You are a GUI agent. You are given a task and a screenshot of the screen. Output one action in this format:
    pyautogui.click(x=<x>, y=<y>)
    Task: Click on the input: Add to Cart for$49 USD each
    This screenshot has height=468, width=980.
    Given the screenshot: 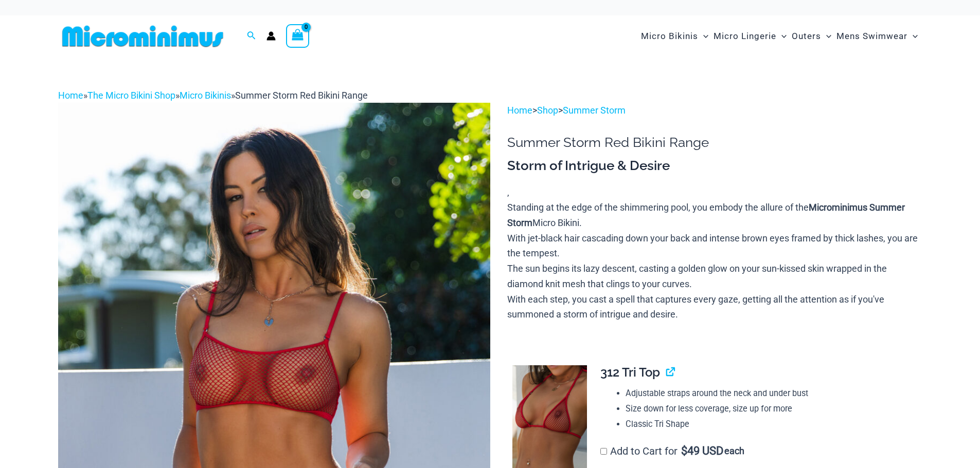 What is the action you would take?
    pyautogui.click(x=604, y=451)
    